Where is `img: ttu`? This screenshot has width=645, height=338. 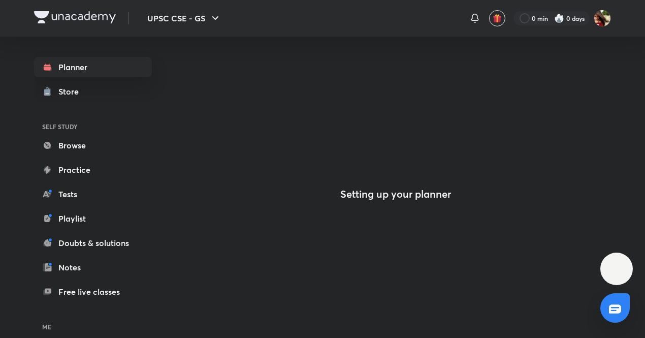 img: ttu is located at coordinates (617, 269).